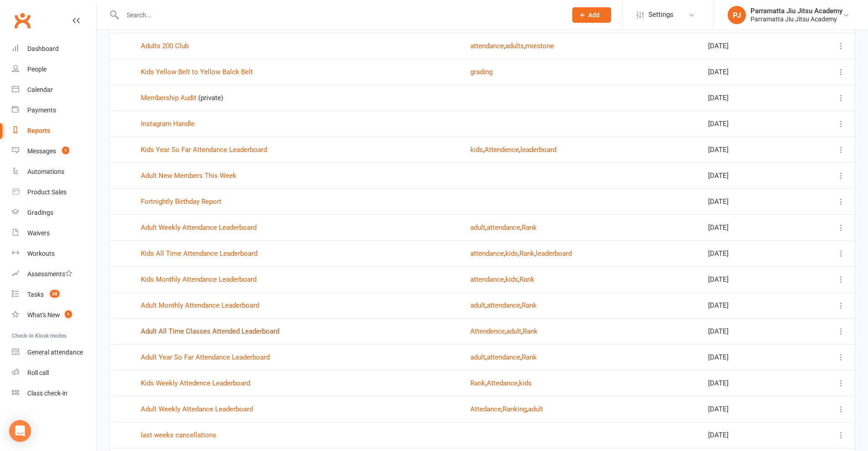 The width and height of the screenshot is (868, 451). I want to click on a: Product Sales, so click(53, 192).